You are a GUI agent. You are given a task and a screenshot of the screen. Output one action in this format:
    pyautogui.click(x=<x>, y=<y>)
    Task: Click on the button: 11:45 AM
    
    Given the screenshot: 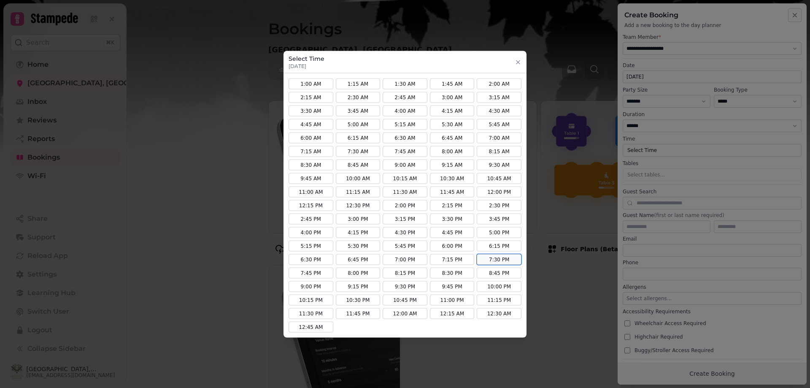 What is the action you would take?
    pyautogui.click(x=452, y=192)
    